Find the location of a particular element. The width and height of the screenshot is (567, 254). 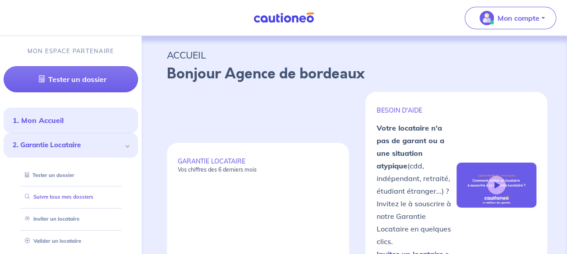

p: MON ESPACE PARTENAIRE is located at coordinates (71, 51).